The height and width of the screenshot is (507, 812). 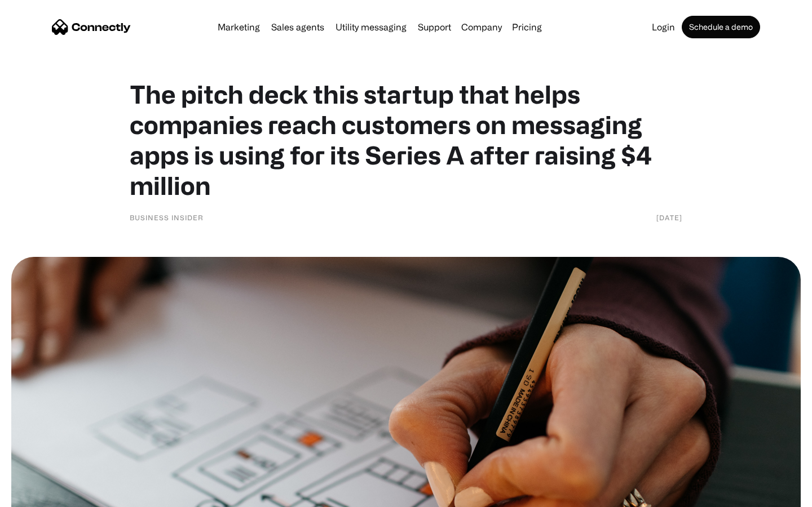 What do you see at coordinates (239, 27) in the screenshot?
I see `a: Marketing` at bounding box center [239, 27].